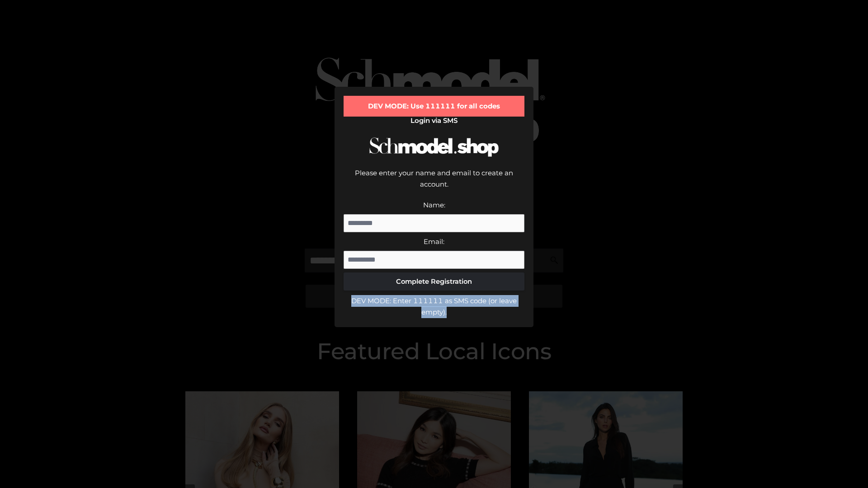 Image resolution: width=868 pixels, height=488 pixels. Describe the element at coordinates (434, 106) in the screenshot. I see `div: DEV MODE: Use 111111 for all codes` at that location.